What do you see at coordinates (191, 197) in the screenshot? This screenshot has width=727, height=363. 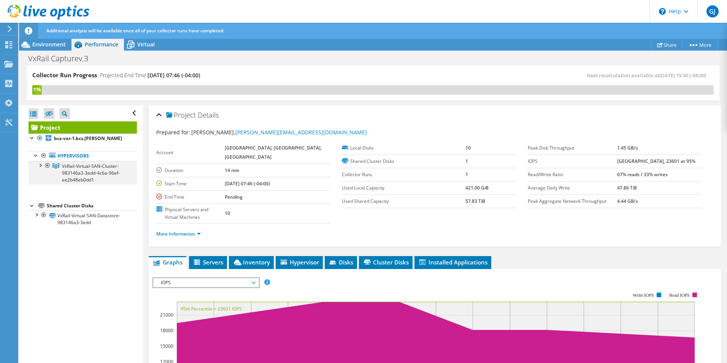 I see `label: End Time` at bounding box center [191, 197].